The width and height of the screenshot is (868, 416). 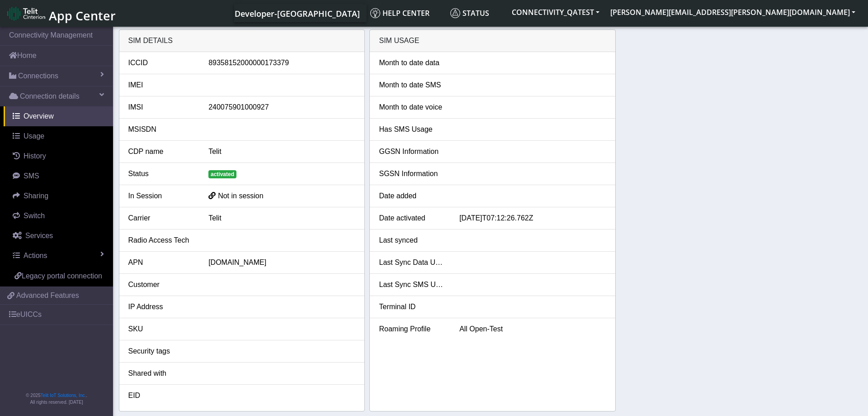 I want to click on div: MSISDN, so click(x=162, y=130).